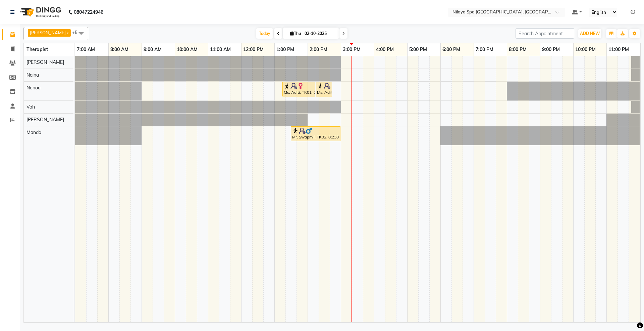  I want to click on span: Today, so click(265, 33).